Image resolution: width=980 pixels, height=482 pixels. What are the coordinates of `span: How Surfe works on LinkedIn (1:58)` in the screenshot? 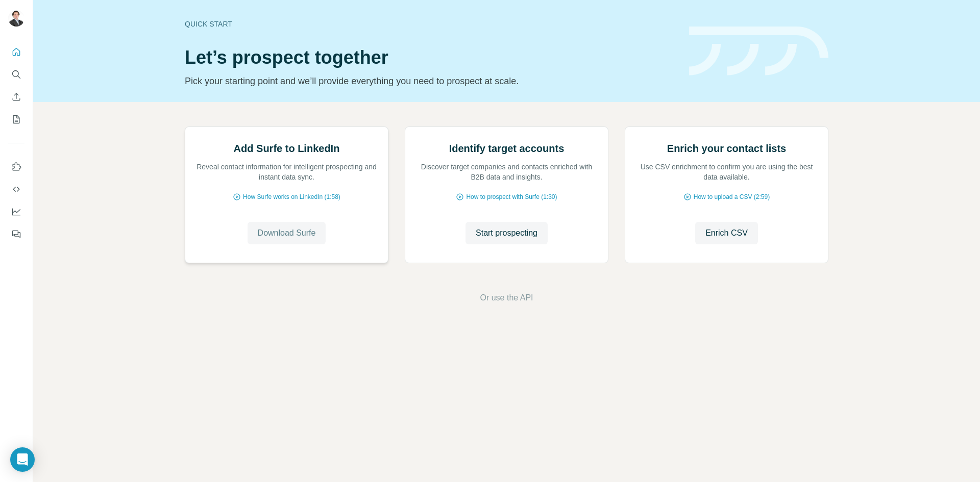 It's located at (292, 197).